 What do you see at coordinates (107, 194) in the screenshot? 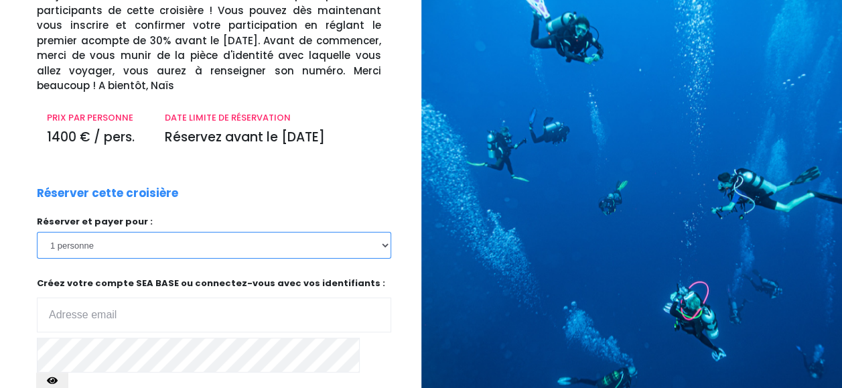
I see `p: Réserver cette croisière` at bounding box center [107, 194].